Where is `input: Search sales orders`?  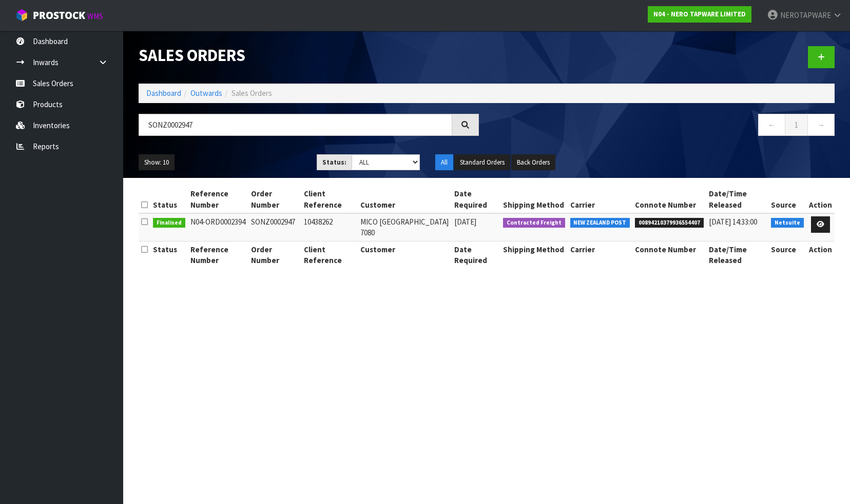
input: Search sales orders is located at coordinates (295, 125).